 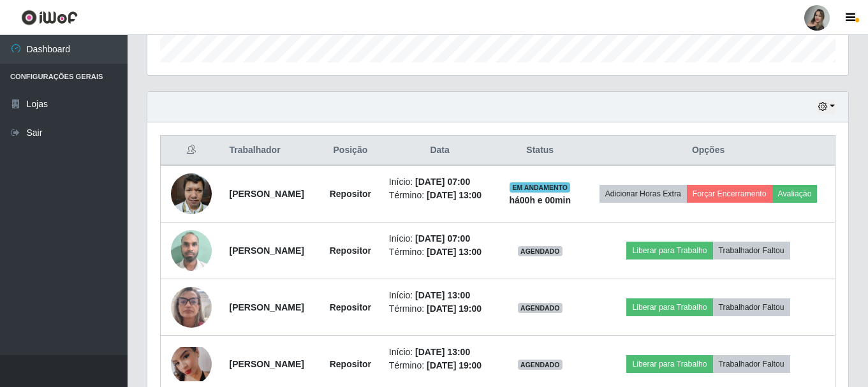 I want to click on th: Opções, so click(x=708, y=150).